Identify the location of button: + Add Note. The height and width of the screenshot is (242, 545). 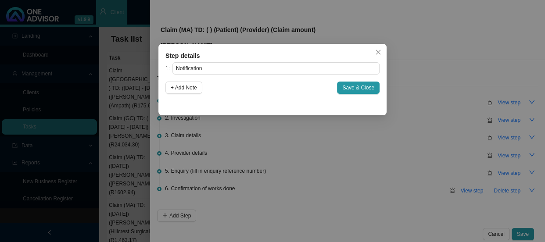
(184, 88).